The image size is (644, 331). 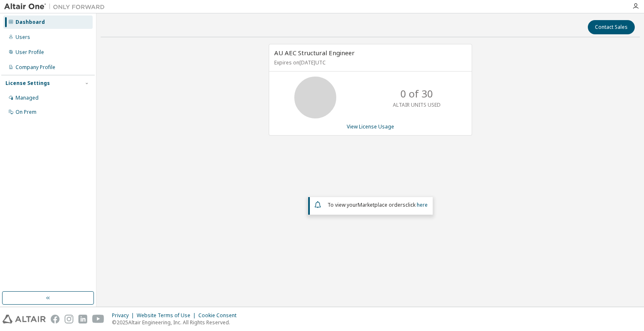 I want to click on div: Managed, so click(x=26, y=98).